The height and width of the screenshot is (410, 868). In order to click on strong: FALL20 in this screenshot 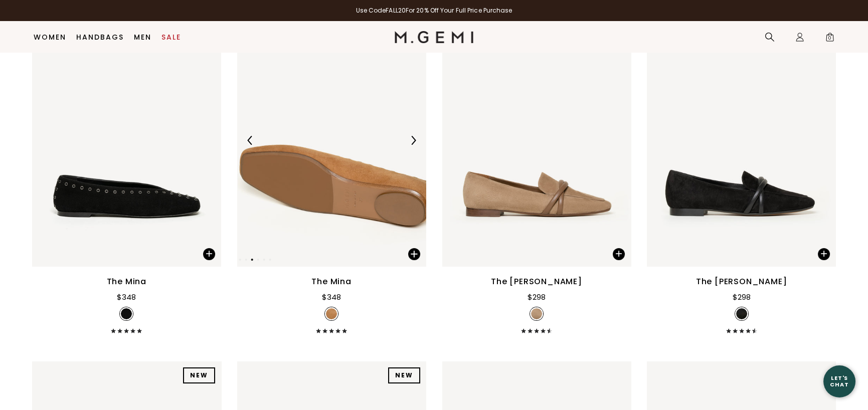, I will do `click(396, 10)`.